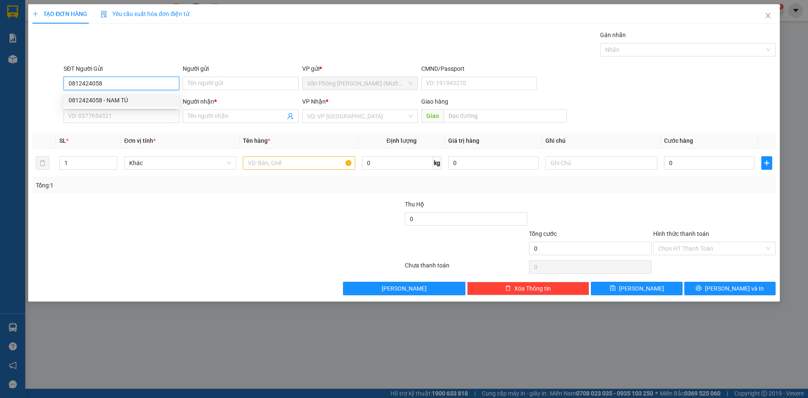 This screenshot has width=808, height=398. What do you see at coordinates (602, 141) in the screenshot?
I see `th: Ghi chú` at bounding box center [602, 141].